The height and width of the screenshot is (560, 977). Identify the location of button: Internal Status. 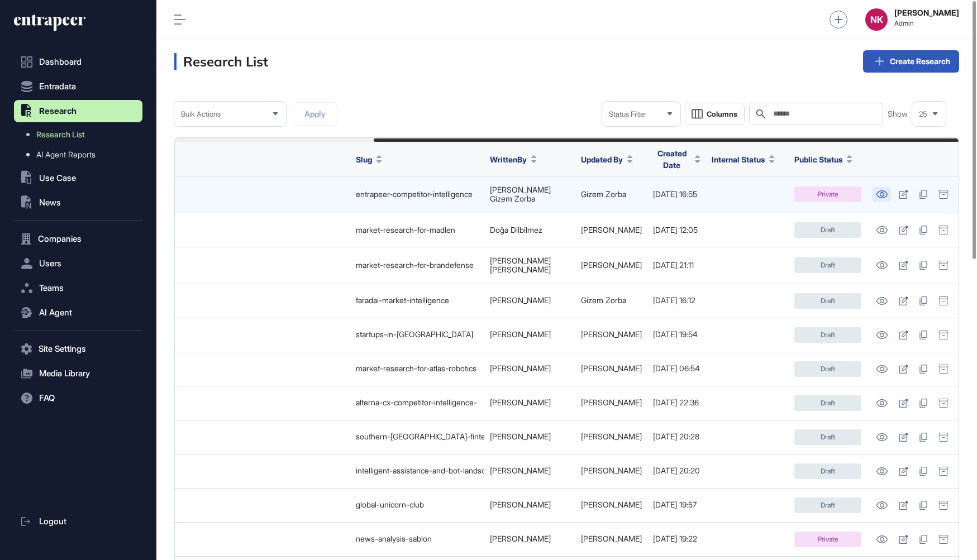
(743, 159).